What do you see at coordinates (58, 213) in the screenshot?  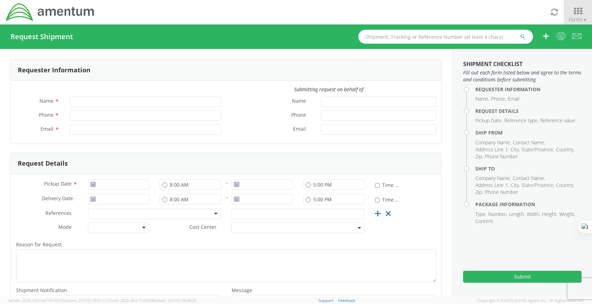 I see `span: References` at bounding box center [58, 213].